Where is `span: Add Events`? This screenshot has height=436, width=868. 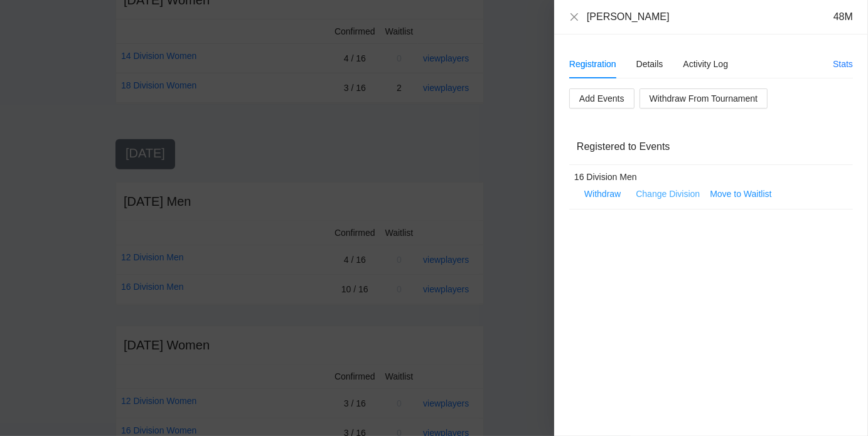
span: Add Events is located at coordinates (602, 98).